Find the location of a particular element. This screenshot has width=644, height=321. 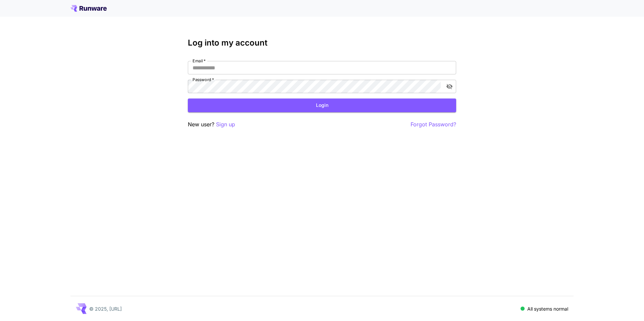

label: Password is located at coordinates (203, 80).